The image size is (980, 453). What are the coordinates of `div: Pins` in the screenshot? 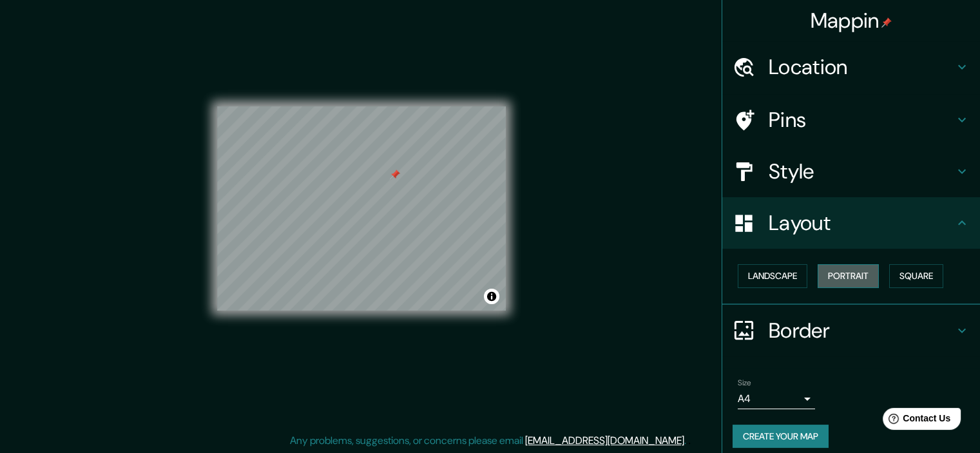 It's located at (852, 120).